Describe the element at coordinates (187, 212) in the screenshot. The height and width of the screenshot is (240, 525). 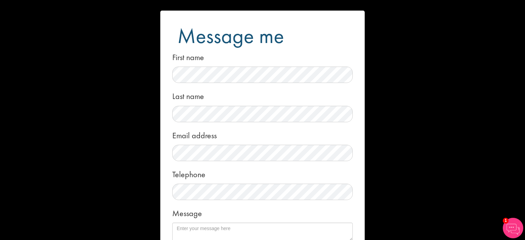
I see `label: Message` at that location.